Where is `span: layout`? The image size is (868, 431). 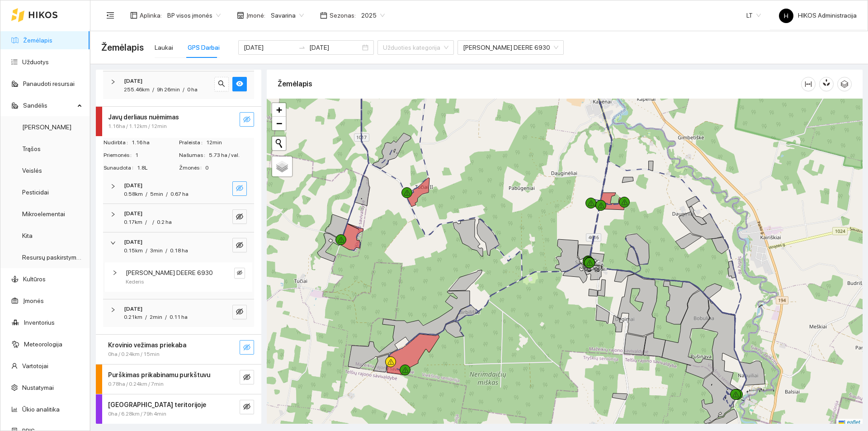 span: layout is located at coordinates (134, 15).